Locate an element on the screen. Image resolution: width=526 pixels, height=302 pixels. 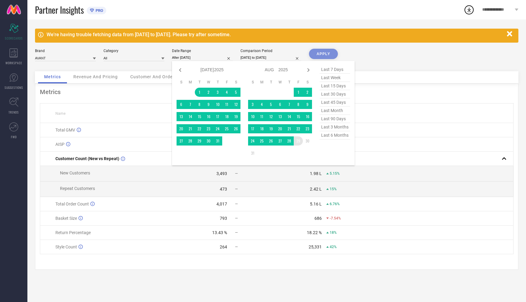
span: last 90 days is located at coordinates (335, 119).